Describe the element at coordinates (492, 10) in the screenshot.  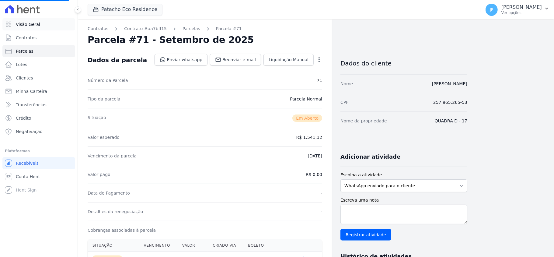
I see `span: JF` at that location.